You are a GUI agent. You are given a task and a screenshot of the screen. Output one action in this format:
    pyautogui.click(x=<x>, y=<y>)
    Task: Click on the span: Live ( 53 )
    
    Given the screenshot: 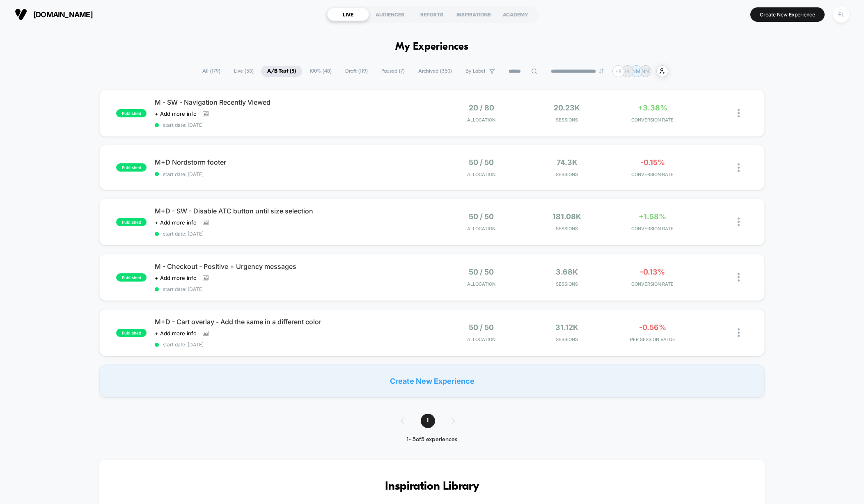 What is the action you would take?
    pyautogui.click(x=244, y=71)
    